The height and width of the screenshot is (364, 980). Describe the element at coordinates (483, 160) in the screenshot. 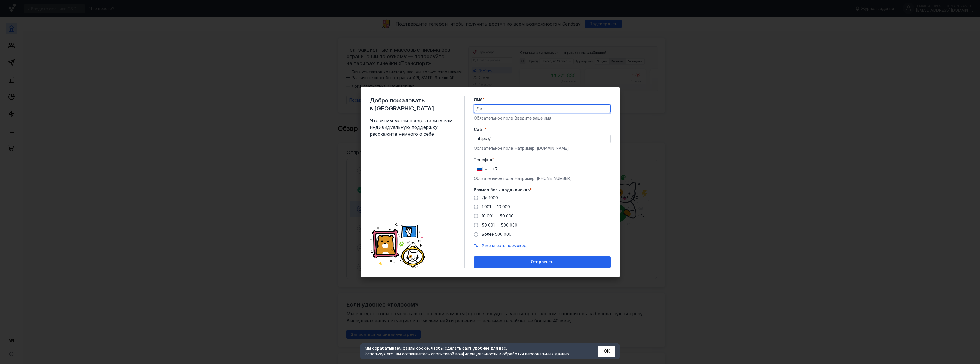

I see `span: Телефон` at that location.